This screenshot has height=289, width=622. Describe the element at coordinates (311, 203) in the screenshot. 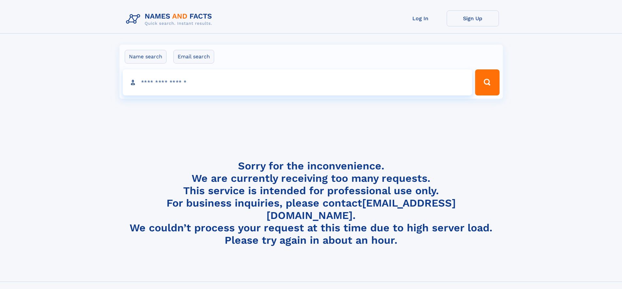

I see `h4: Sorry for the inconvenience. We are currently receiving too many requests. This service is intend...` at that location.